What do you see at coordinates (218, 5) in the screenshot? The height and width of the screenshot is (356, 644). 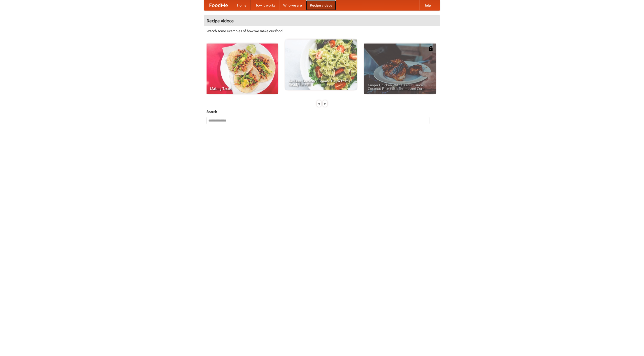 I see `a: FoodMe` at bounding box center [218, 5].